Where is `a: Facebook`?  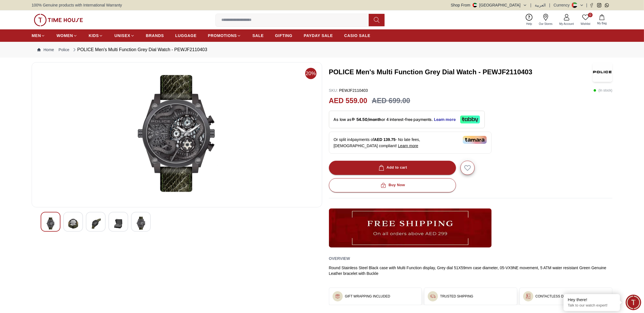 a: Facebook is located at coordinates (591, 5).